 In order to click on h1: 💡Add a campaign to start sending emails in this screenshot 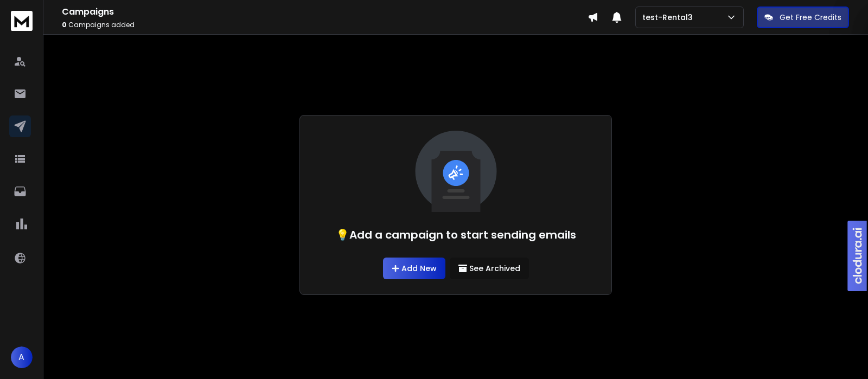, I will do `click(456, 234)`.